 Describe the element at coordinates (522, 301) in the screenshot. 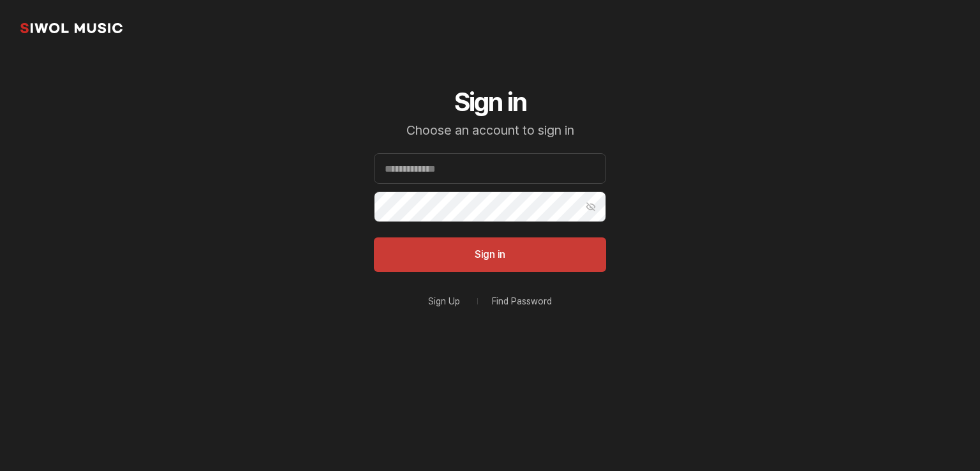

I see `a: Find Password` at that location.